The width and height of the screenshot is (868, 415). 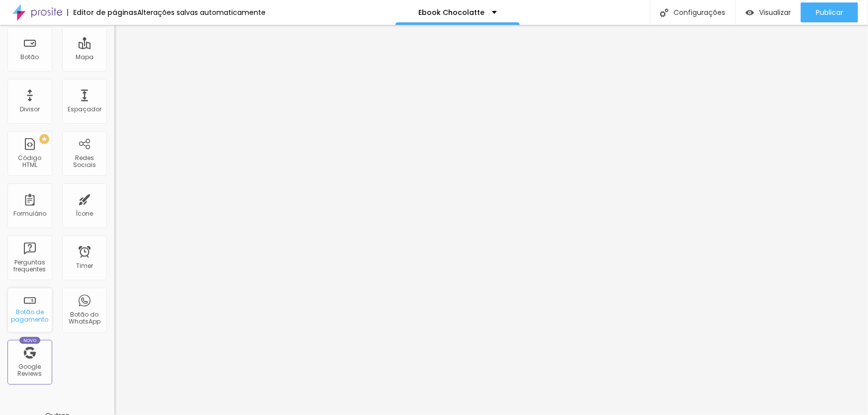 I want to click on div: Timer, so click(x=84, y=266).